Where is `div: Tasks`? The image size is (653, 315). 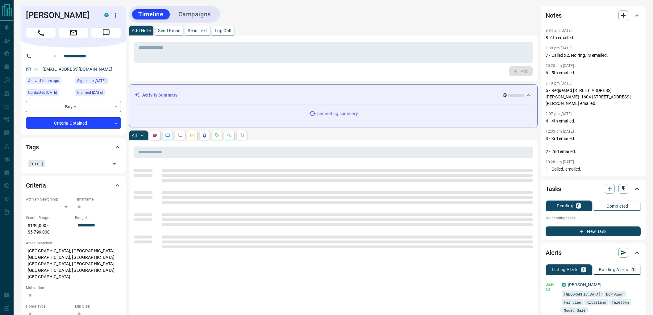 div: Tasks is located at coordinates (593, 189).